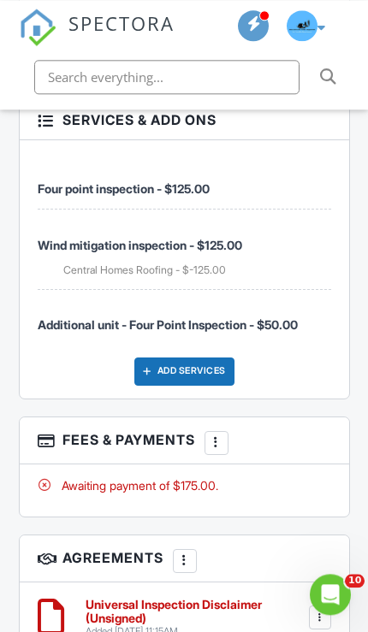 The width and height of the screenshot is (368, 632). What do you see at coordinates (168, 324) in the screenshot?
I see `span: Additional unit - Four Point Inspection - $50.00` at bounding box center [168, 324].